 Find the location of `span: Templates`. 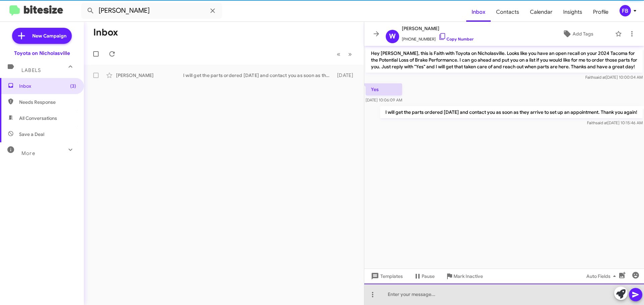

span: Templates is located at coordinates (386, 277).